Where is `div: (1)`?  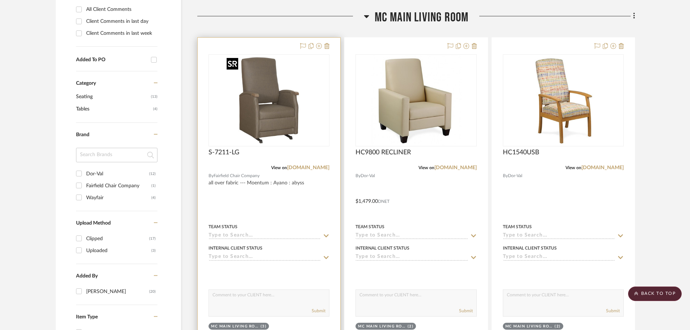
div: (1) is located at coordinates (153, 186).